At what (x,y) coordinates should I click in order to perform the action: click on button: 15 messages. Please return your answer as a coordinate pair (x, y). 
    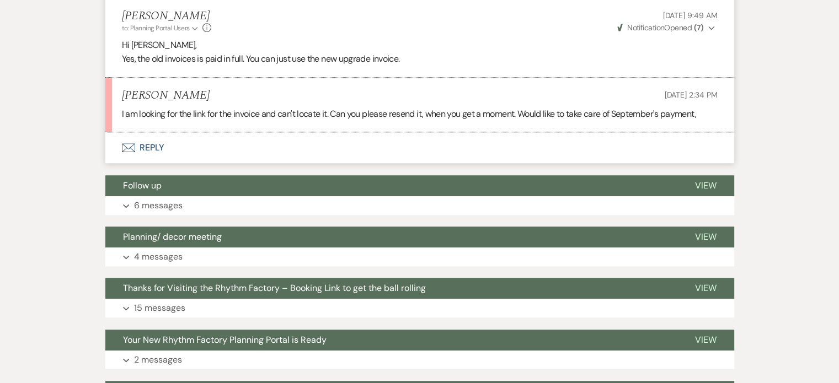
    Looking at the image, I should click on (420, 308).